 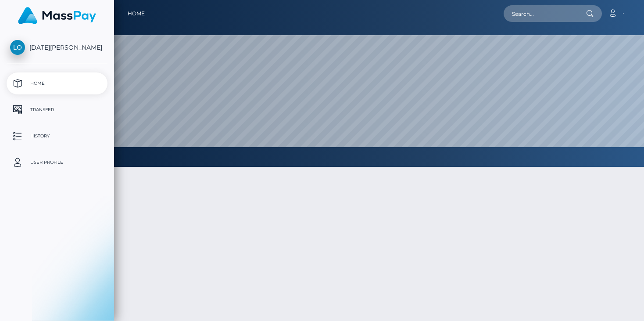 I want to click on a: Transfer, so click(x=57, y=110).